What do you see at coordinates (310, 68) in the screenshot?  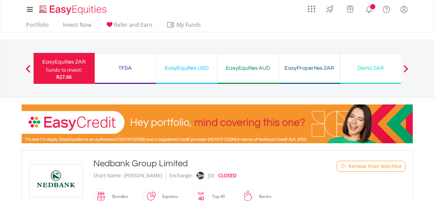 I see `div: EasyProperties ZAR` at bounding box center [310, 68].